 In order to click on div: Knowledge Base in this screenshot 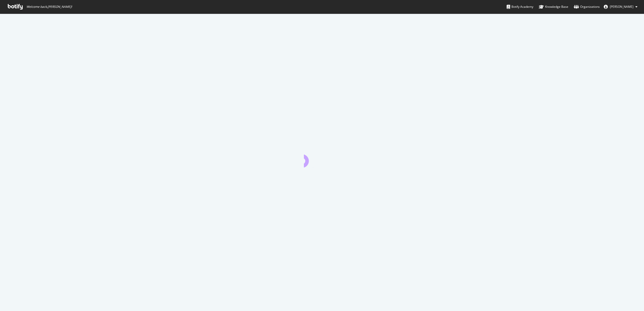, I will do `click(553, 7)`.